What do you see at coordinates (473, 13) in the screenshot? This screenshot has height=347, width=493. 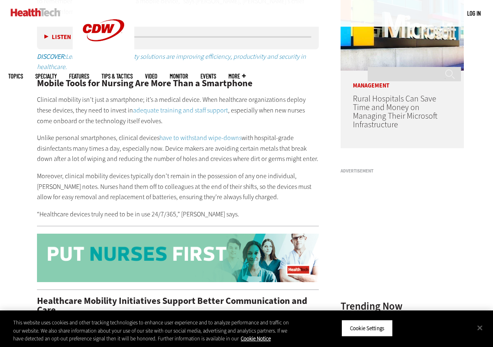 I see `div: User menu` at bounding box center [473, 13].